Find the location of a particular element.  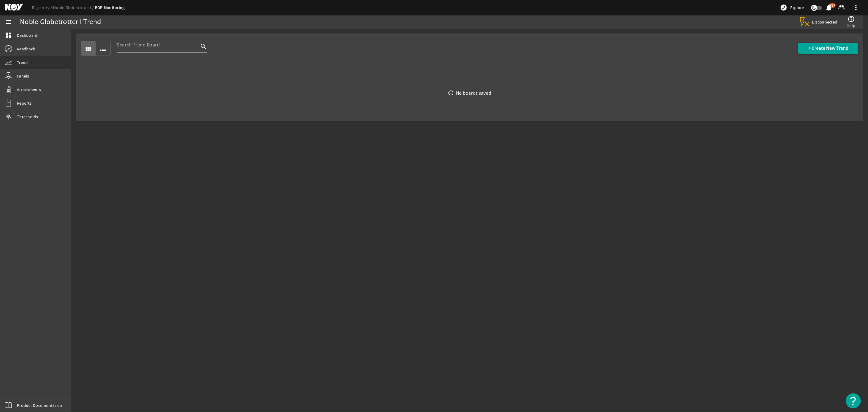

button: 99+ is located at coordinates (829, 7).